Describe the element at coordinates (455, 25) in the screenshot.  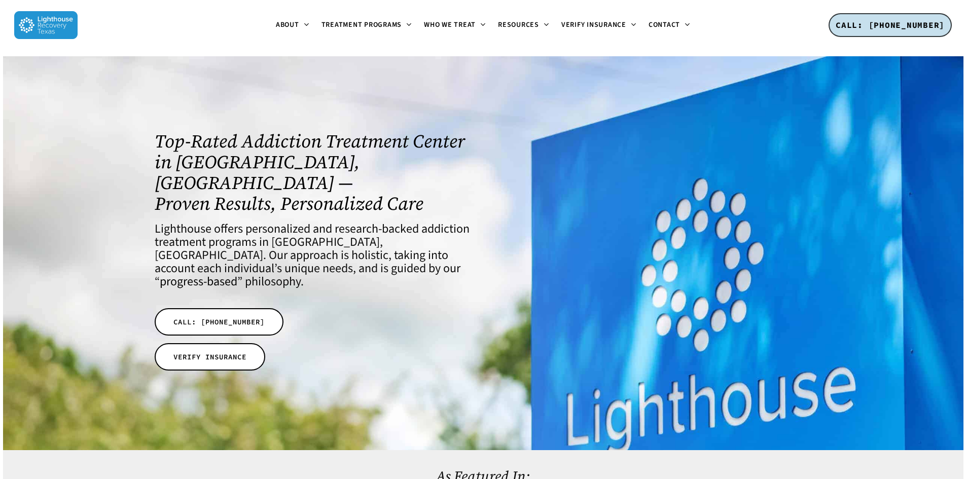
I see `a: Who We Treat` at that location.